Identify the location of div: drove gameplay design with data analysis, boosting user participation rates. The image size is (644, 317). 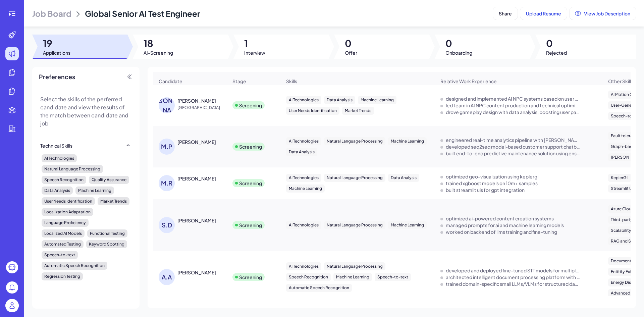
(513, 112).